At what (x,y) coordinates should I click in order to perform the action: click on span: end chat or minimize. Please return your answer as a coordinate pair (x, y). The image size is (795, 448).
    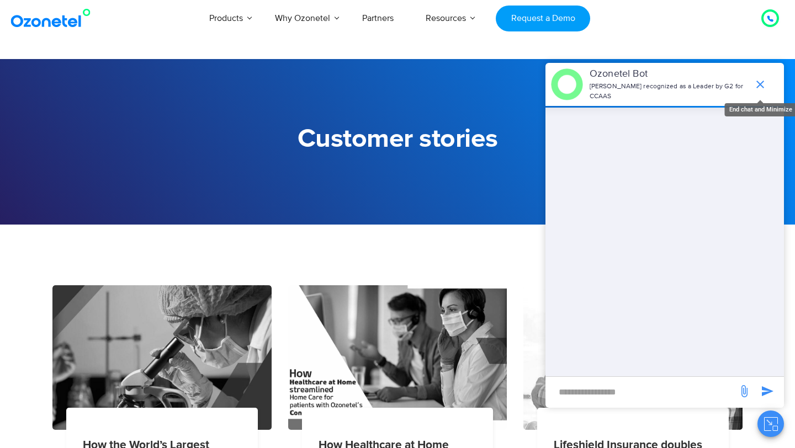
    Looking at the image, I should click on (760, 84).